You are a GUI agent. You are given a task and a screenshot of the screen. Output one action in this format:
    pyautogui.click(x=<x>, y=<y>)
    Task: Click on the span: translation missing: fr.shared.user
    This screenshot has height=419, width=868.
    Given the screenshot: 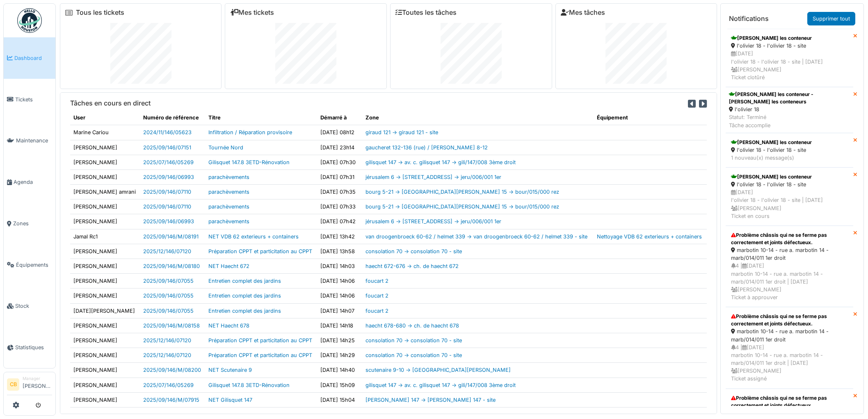 What is the action you would take?
    pyautogui.click(x=79, y=118)
    